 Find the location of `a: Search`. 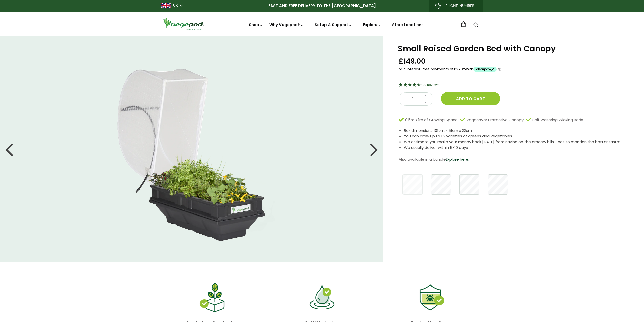

a: Search is located at coordinates (476, 25).